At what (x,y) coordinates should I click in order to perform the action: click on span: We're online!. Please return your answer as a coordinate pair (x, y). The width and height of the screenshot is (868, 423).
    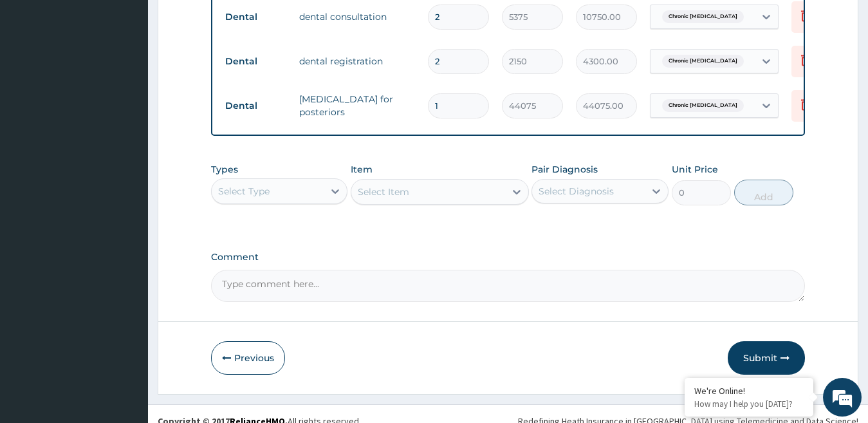
    Looking at the image, I should click on (126, 193).